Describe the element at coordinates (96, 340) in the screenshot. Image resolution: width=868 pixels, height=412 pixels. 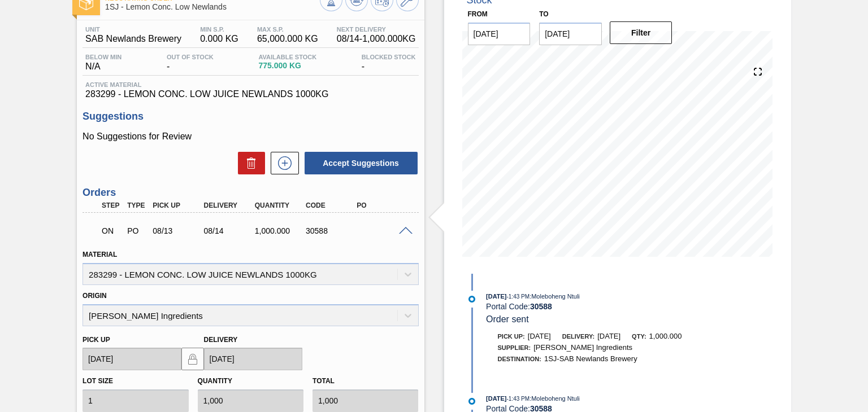
I see `label: Pick up` at that location.